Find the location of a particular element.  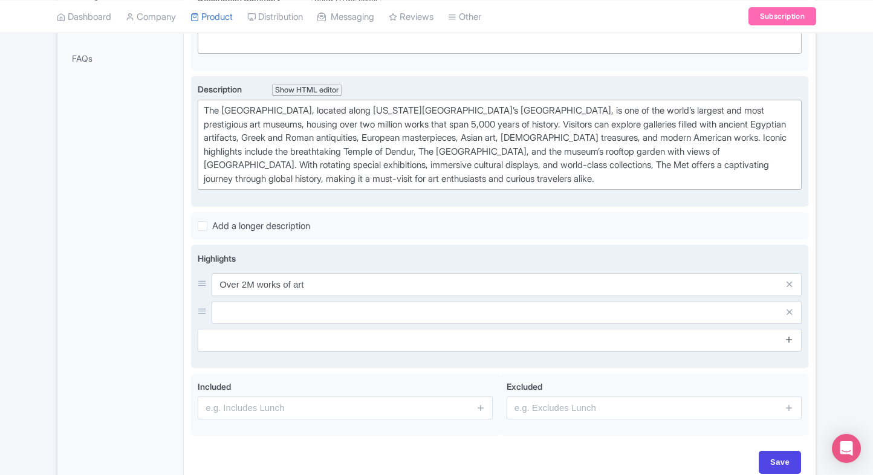

div: Show HTML editor is located at coordinates (306, 90).